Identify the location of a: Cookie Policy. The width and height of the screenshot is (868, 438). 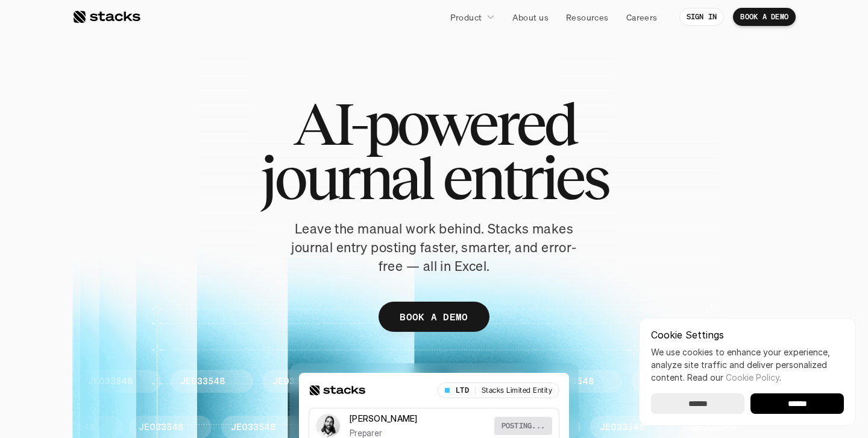
(752, 377).